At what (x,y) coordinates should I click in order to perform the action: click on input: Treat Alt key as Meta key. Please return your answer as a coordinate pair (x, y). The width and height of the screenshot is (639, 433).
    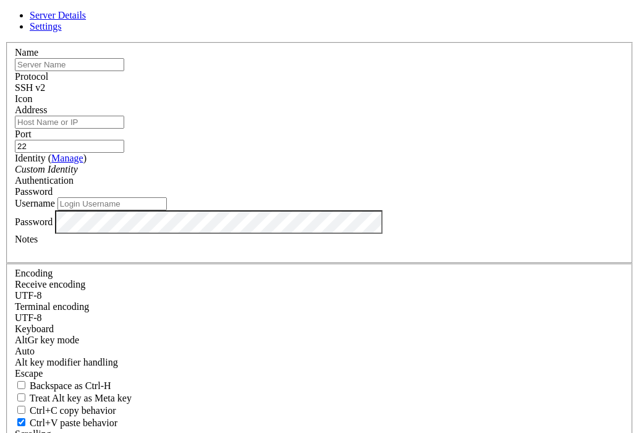
    Looking at the image, I should click on (21, 397).